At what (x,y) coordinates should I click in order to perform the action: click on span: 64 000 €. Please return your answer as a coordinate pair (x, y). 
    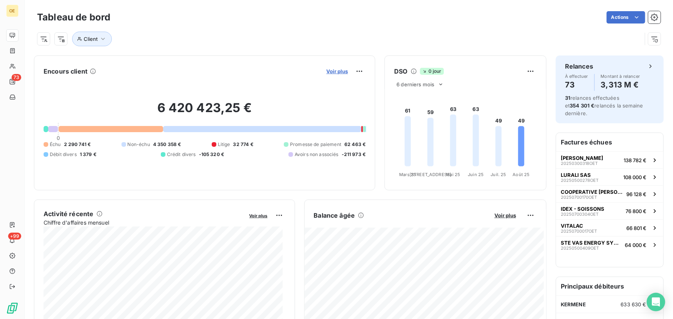
    Looking at the image, I should click on (636, 245).